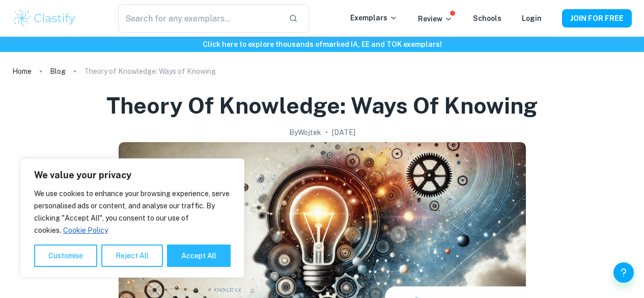 The width and height of the screenshot is (644, 298). I want to click on a: Home, so click(22, 71).